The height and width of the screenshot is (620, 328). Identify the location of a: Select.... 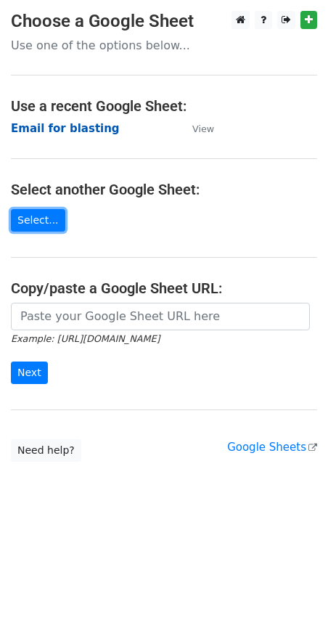
(38, 220).